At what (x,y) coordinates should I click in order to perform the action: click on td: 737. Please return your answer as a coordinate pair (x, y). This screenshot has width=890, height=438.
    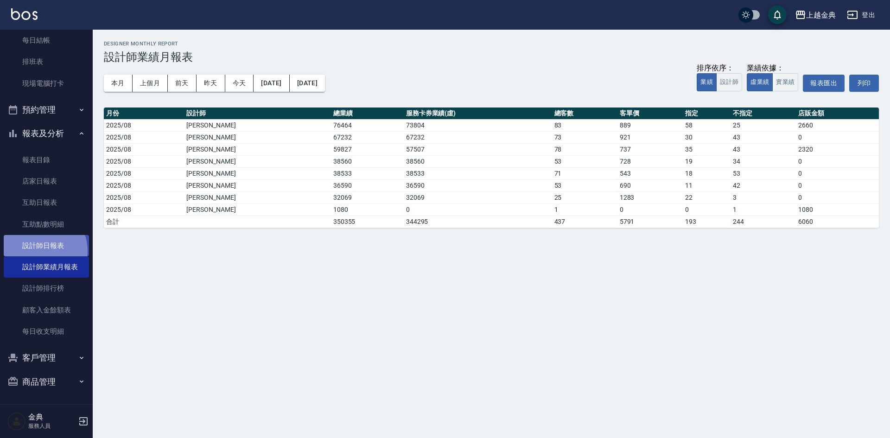
    Looking at the image, I should click on (650, 149).